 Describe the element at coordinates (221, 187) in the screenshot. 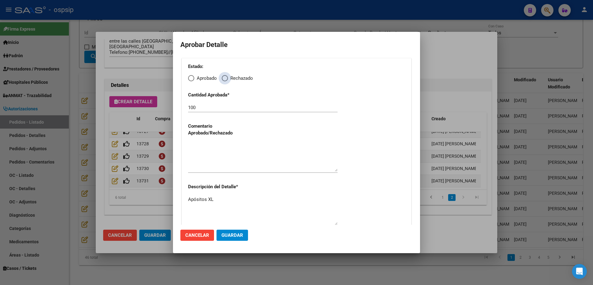

I see `p: Descripción del Detalle` at that location.